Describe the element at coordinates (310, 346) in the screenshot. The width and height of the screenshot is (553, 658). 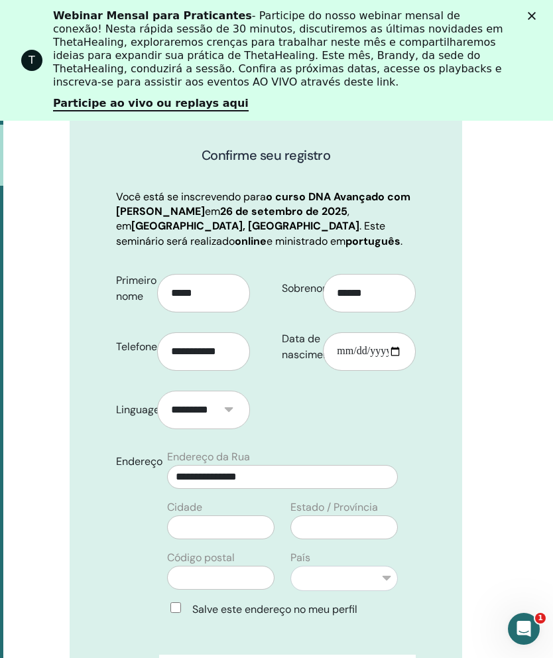
I see `font: Data de nascimento` at that location.